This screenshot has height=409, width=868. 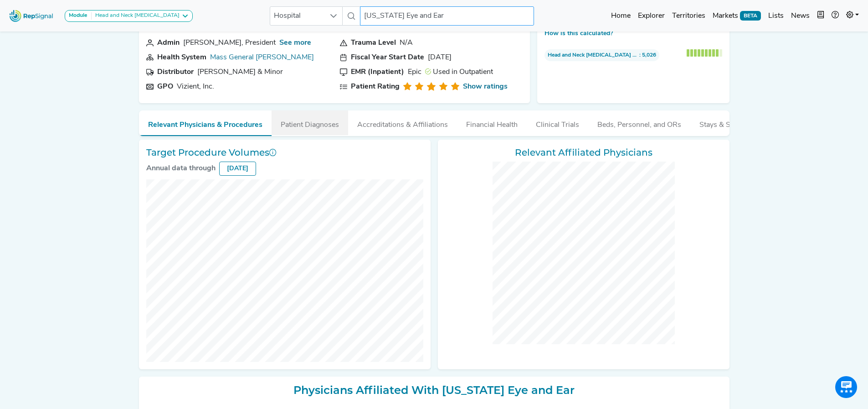 What do you see at coordinates (603, 55) in the screenshot?
I see `span: : 5,026` at bounding box center [603, 55].